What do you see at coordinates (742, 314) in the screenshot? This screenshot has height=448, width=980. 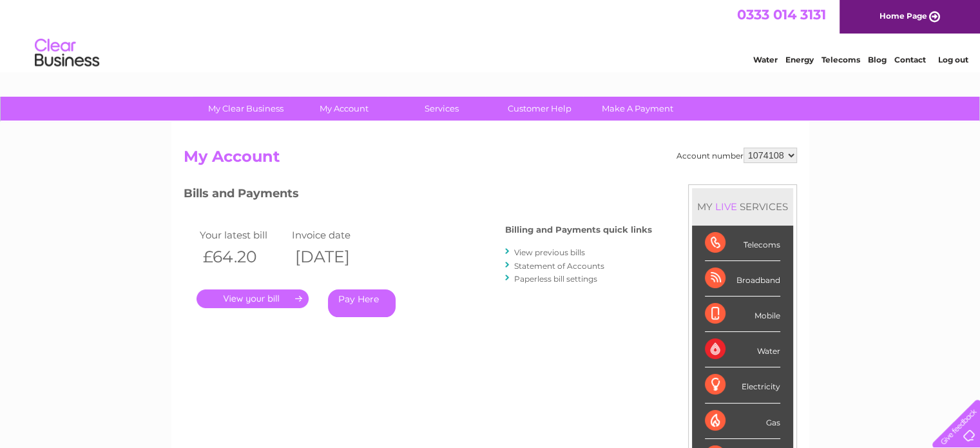 I see `div: Mobile` at bounding box center [742, 314].